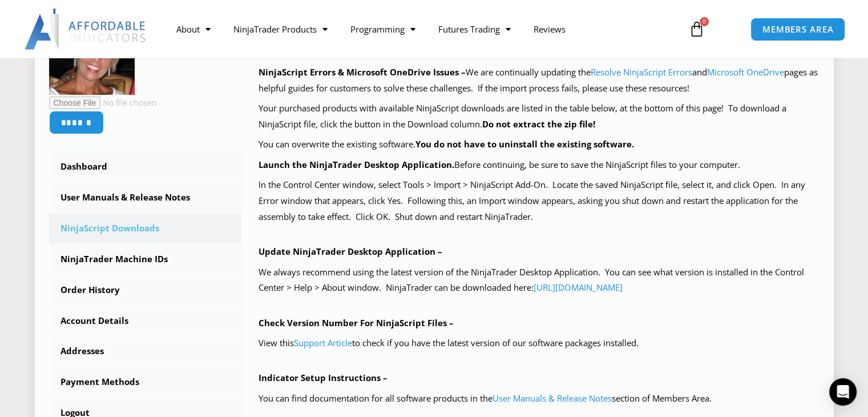 The image size is (868, 417). What do you see at coordinates (356, 164) in the screenshot?
I see `b: Launch the NinjaTrader Desktop Application.` at bounding box center [356, 164].